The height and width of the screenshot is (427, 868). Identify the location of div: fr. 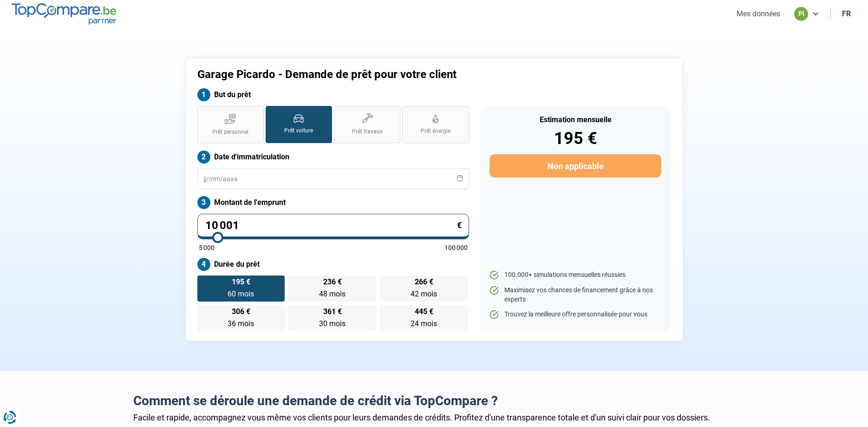
(846, 14).